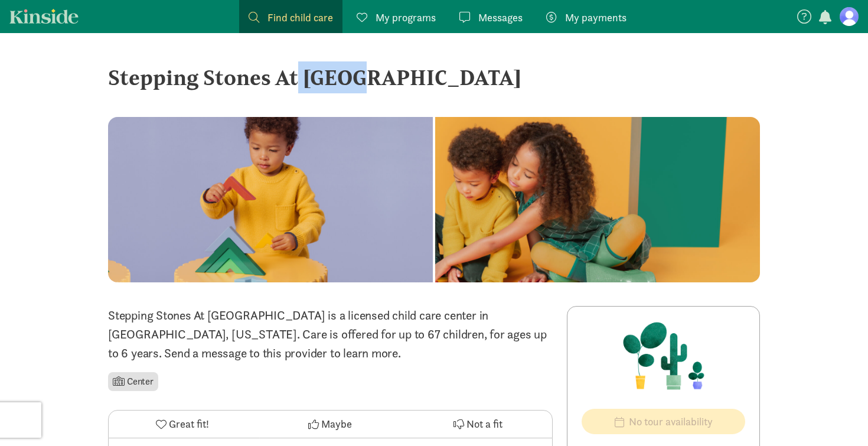 The width and height of the screenshot is (868, 446). Describe the element at coordinates (182, 424) in the screenshot. I see `button: Great fit!` at that location.